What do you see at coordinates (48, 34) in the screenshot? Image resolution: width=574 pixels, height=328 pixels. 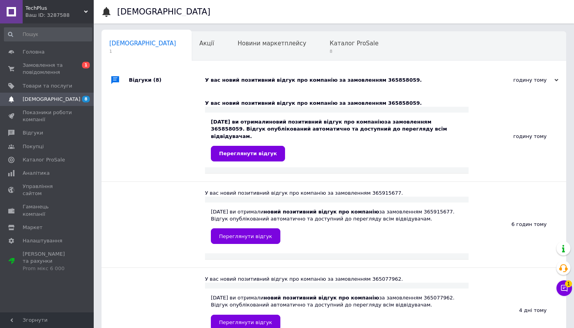 I see `input: Пошук` at bounding box center [48, 34].